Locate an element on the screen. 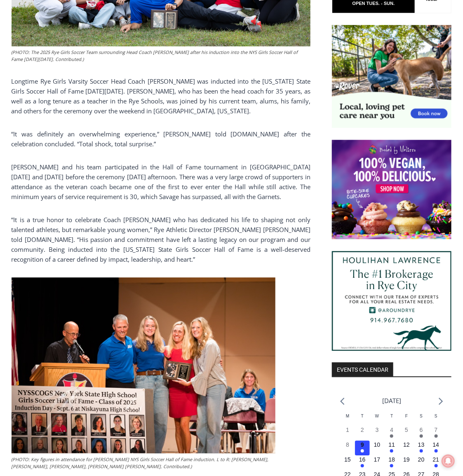  time: 15 is located at coordinates (347, 460).